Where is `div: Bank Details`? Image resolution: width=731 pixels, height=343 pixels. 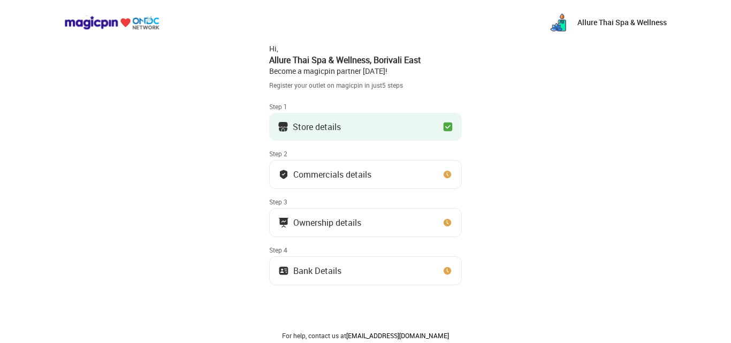 div: Bank Details is located at coordinates (317, 271).